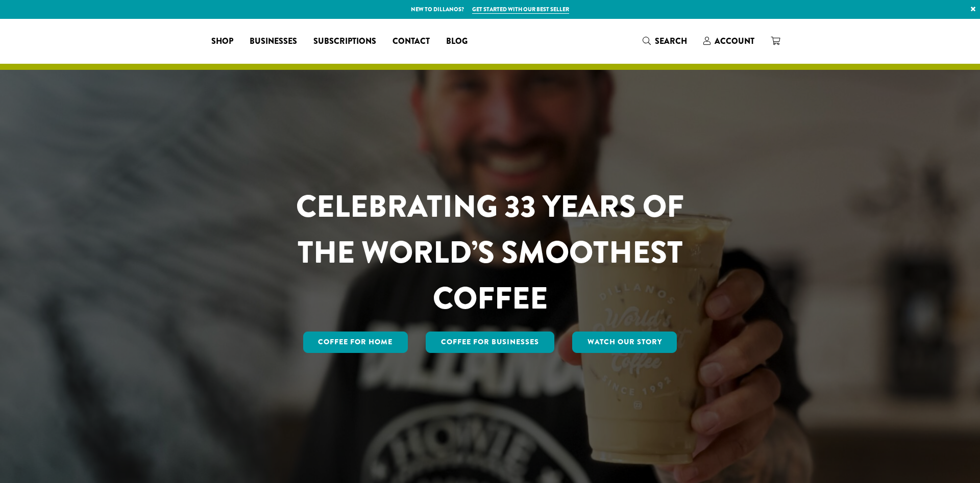 This screenshot has width=980, height=483. I want to click on span: Search, so click(670, 41).